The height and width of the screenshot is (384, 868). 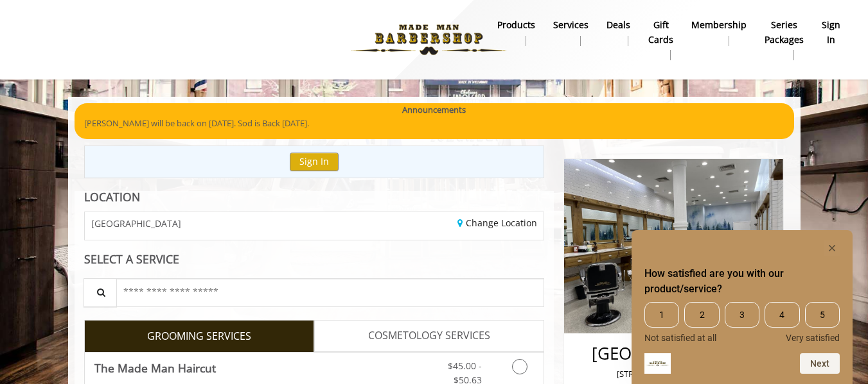 I want to click on span: GROOMING SERVICES, so click(x=199, y=337).